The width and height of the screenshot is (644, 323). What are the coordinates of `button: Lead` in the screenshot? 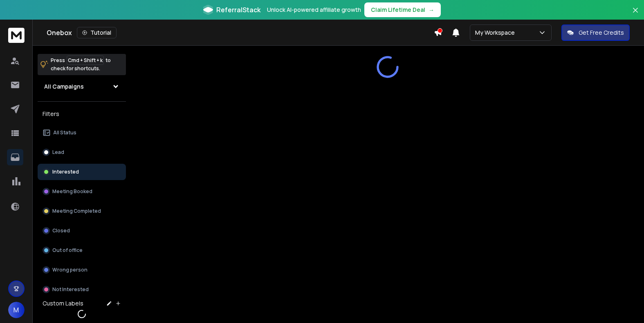 It's located at (82, 152).